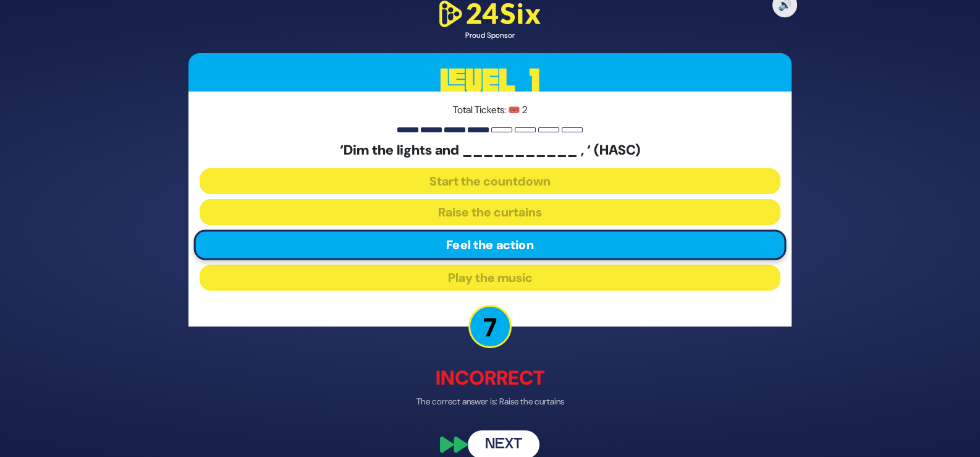 The image size is (980, 457). Describe the element at coordinates (490, 181) in the screenshot. I see `button: Start the countdown` at that location.